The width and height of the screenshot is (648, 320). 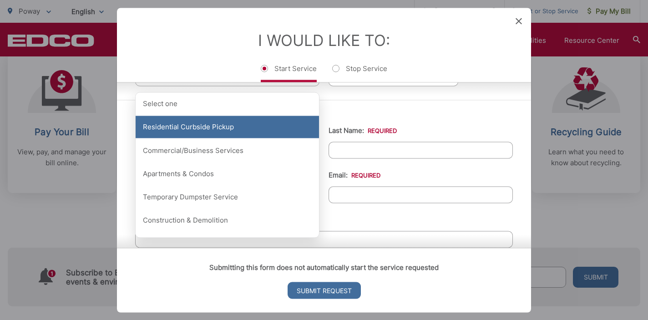 What do you see at coordinates (324, 290) in the screenshot?
I see `input: Submit Request` at bounding box center [324, 290].